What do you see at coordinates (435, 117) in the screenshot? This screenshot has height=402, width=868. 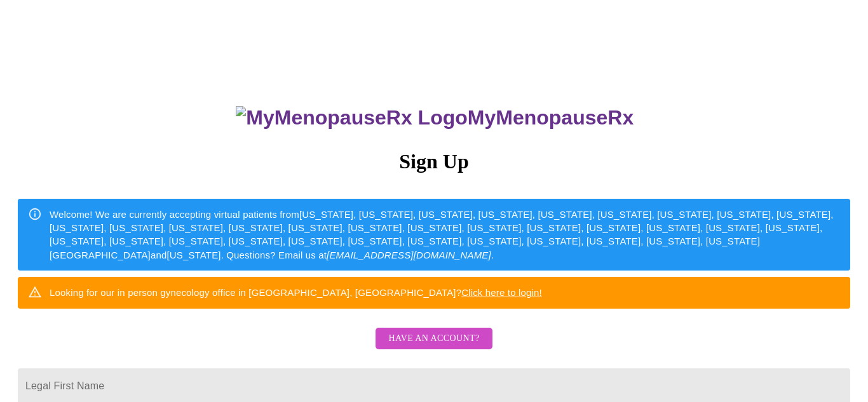 I see `h3: MyMenopauseRx` at bounding box center [435, 117].